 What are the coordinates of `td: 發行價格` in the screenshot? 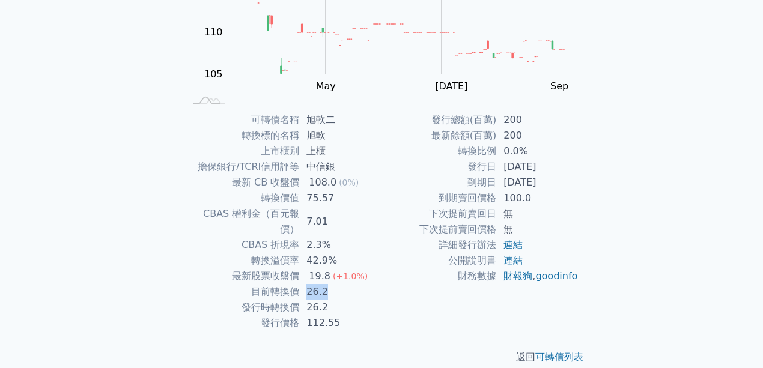 It's located at (242, 323).